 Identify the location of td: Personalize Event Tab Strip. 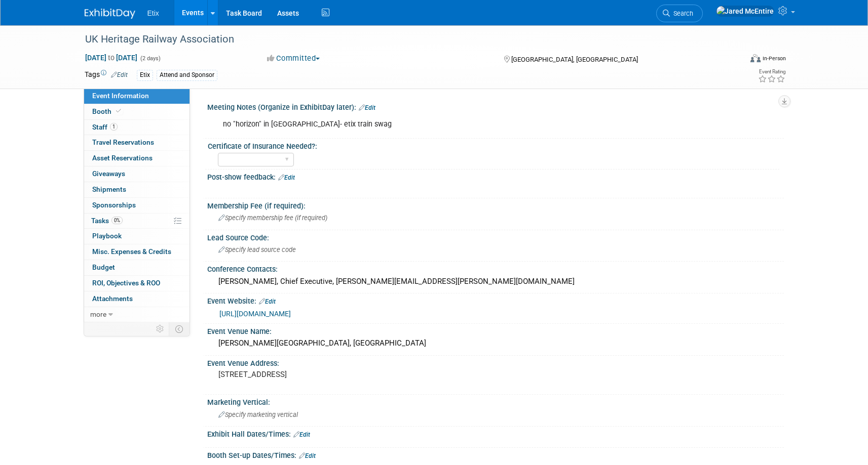
(160, 329).